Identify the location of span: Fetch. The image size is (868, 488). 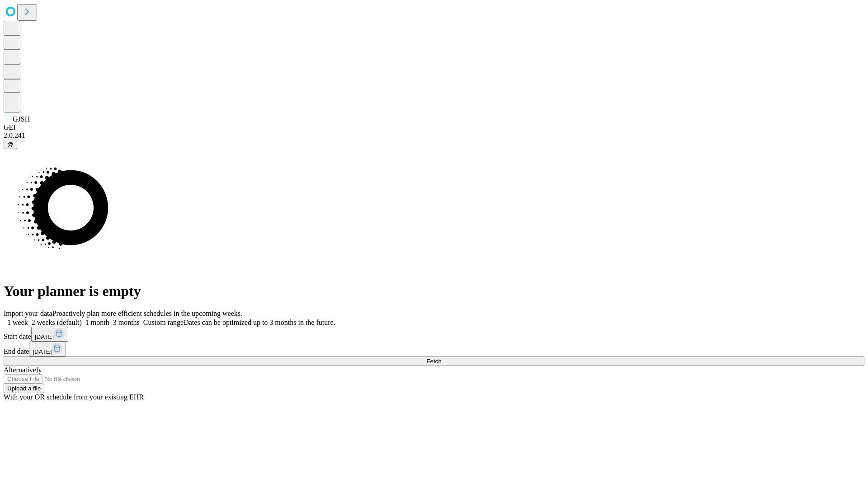
(434, 361).